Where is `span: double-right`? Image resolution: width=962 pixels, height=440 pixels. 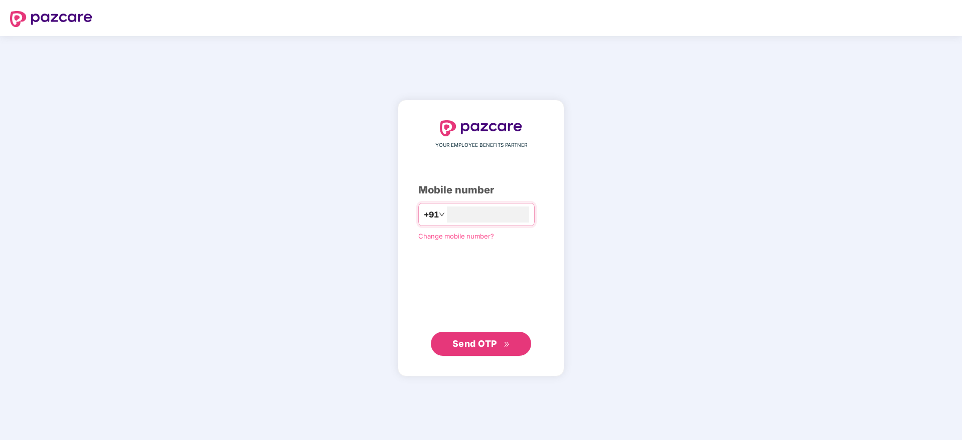
span: double-right is located at coordinates (506, 344).